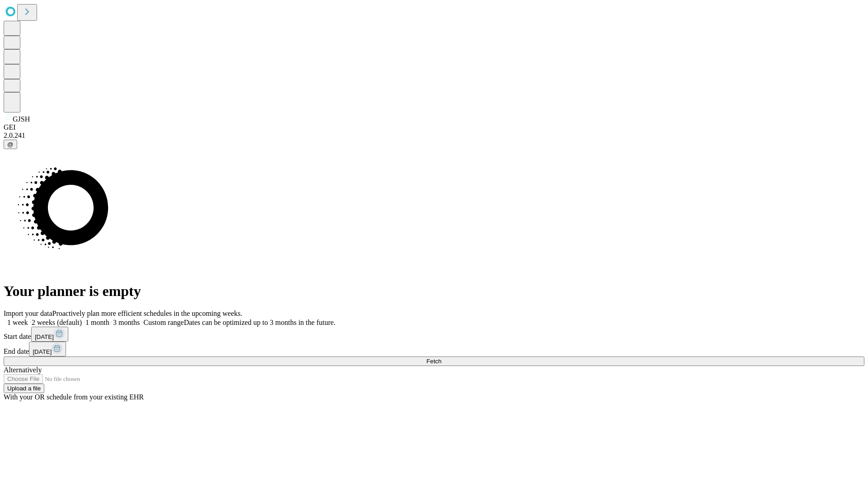 Image resolution: width=868 pixels, height=488 pixels. I want to click on span: 3 months, so click(126, 322).